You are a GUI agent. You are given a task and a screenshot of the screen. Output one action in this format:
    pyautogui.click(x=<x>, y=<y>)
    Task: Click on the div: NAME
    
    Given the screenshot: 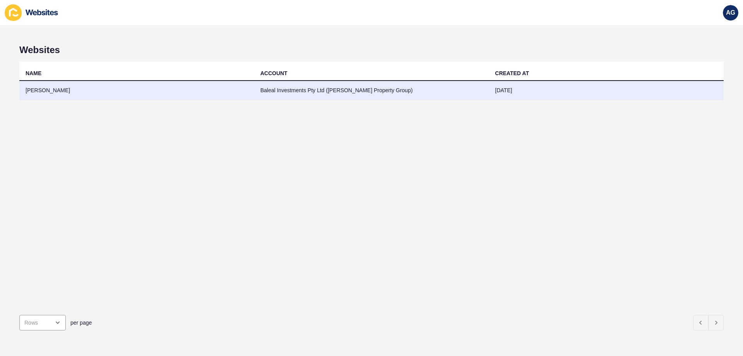 What is the action you would take?
    pyautogui.click(x=33, y=73)
    